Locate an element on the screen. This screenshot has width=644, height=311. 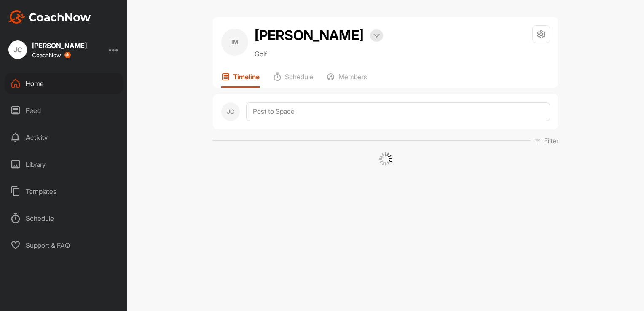
div: IM is located at coordinates (235, 42).